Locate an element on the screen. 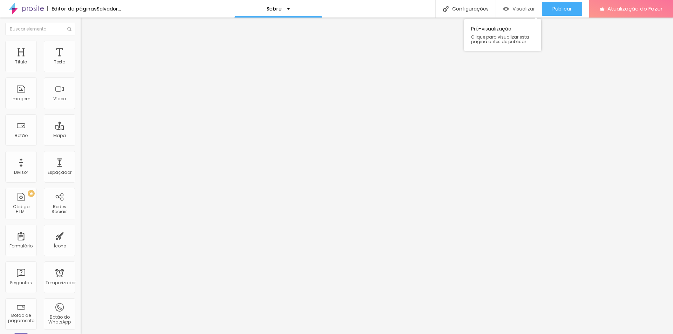 The width and height of the screenshot is (673, 334). font: Código HTML is located at coordinates (21, 209).